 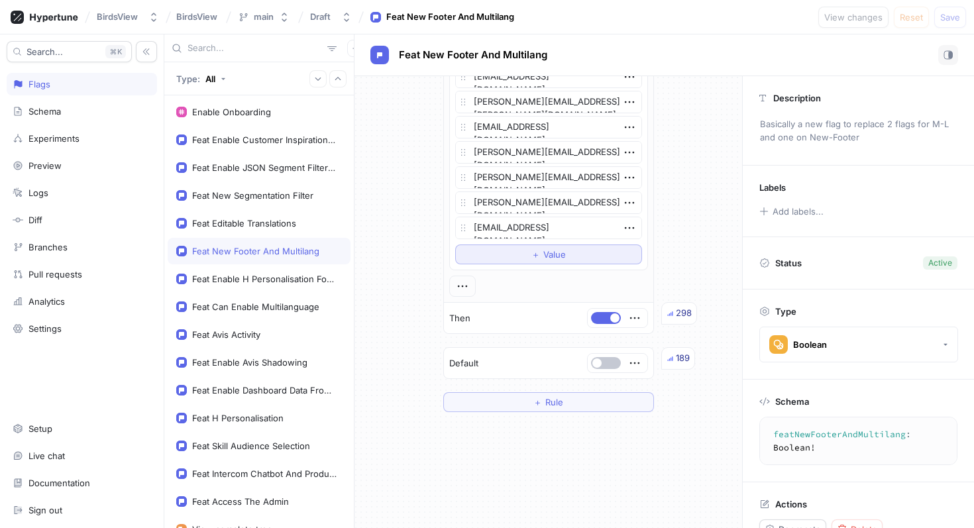 What do you see at coordinates (35, 220) in the screenshot?
I see `div: Diff` at bounding box center [35, 220].